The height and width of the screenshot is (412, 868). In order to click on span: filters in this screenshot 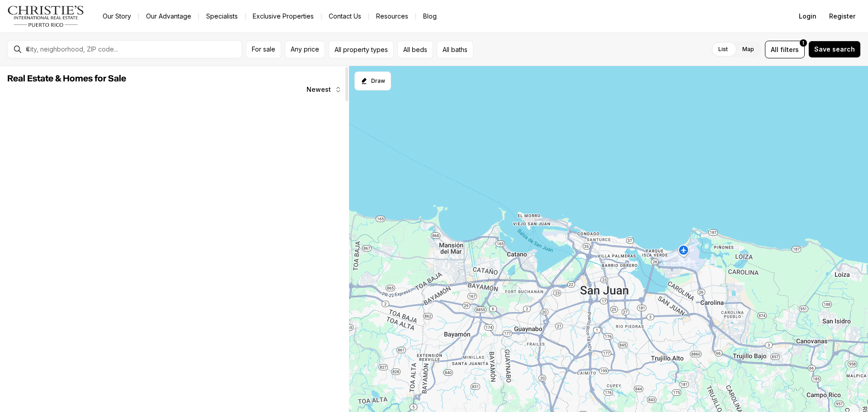, I will do `click(789, 49)`.